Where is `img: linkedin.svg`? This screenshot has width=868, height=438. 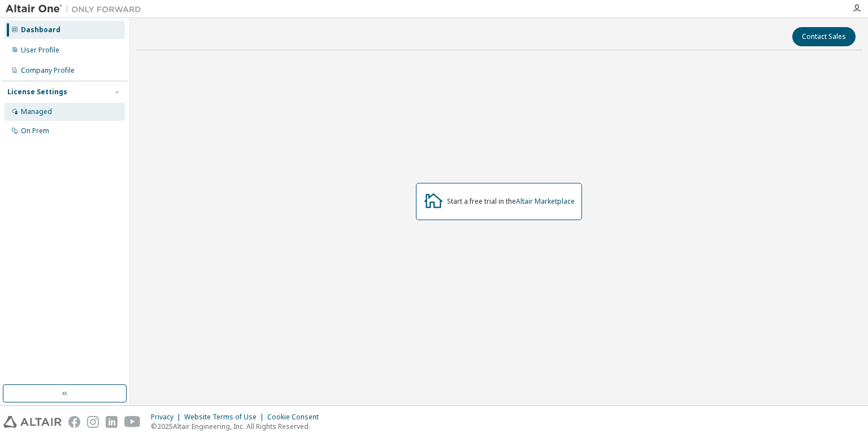
img: linkedin.svg is located at coordinates (111, 422).